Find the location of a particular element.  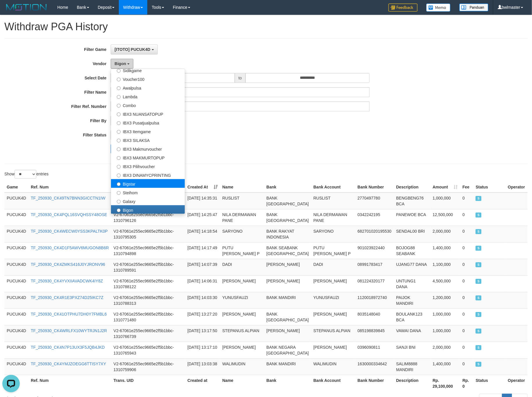

td: SANJI BNI is located at coordinates (412, 350).